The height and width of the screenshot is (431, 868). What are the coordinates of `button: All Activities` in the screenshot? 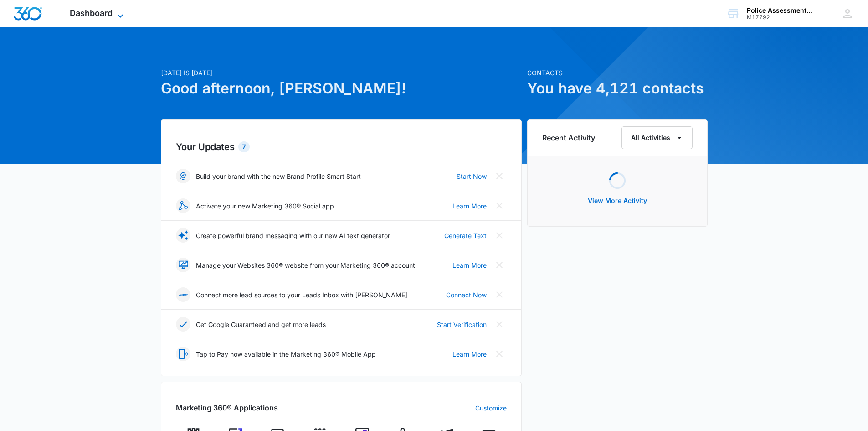 It's located at (656, 138).